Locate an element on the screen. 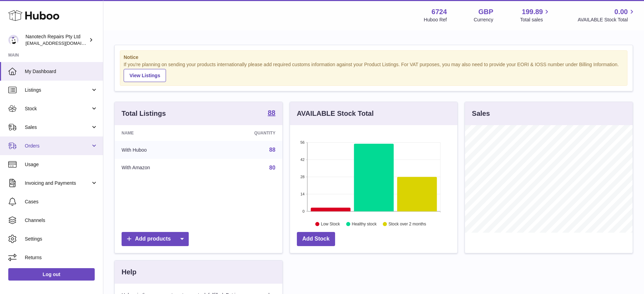 This screenshot has height=294, width=644. span: Cases is located at coordinates (62, 202).